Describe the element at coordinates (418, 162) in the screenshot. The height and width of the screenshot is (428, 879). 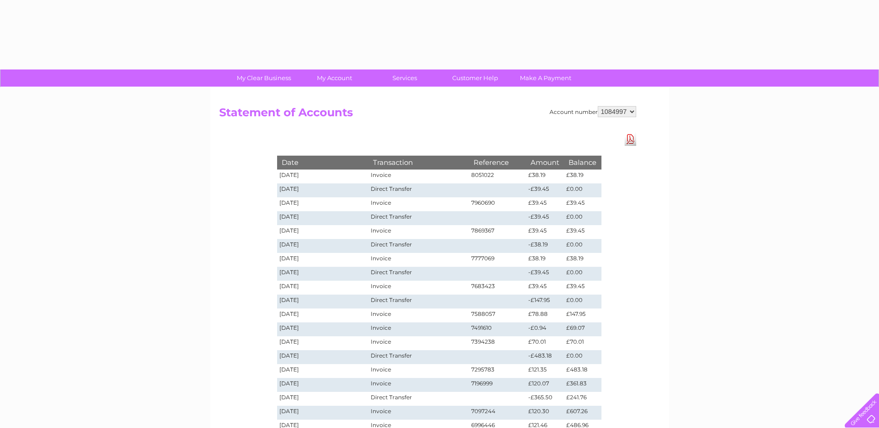
I see `th: Transaction` at that location.